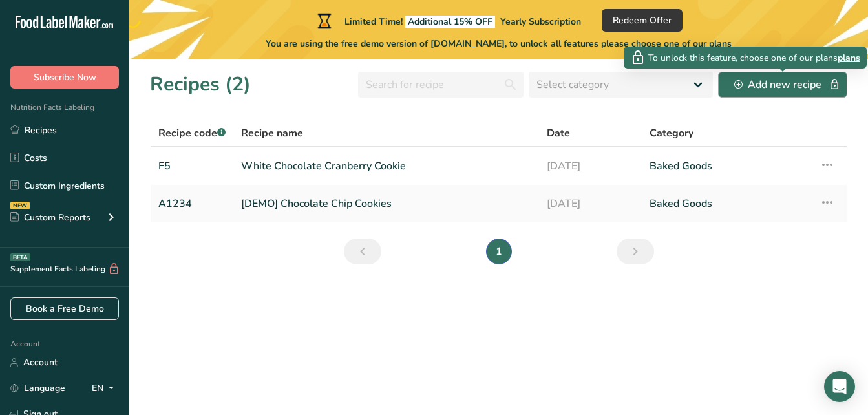  Describe the element at coordinates (192, 204) in the screenshot. I see `a: A1234` at that location.